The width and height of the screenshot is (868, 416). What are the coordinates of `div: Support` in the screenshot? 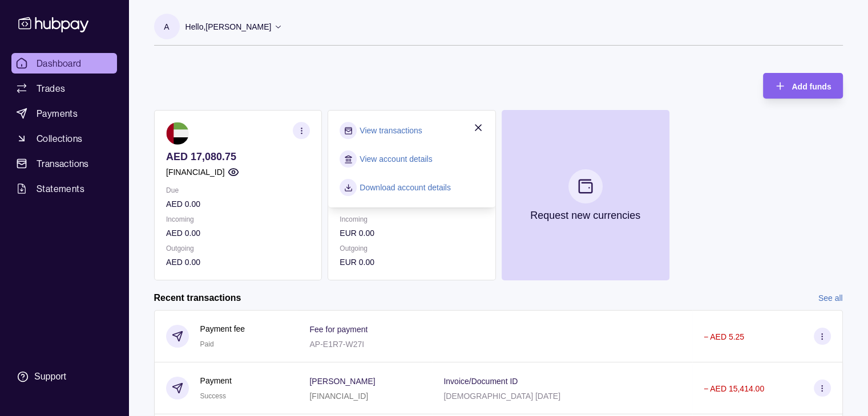 It's located at (50, 377).